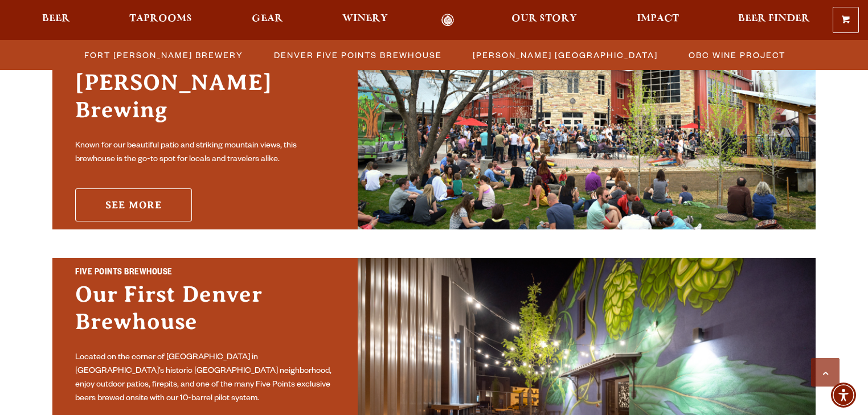  I want to click on a: Scroll to top, so click(825, 372).